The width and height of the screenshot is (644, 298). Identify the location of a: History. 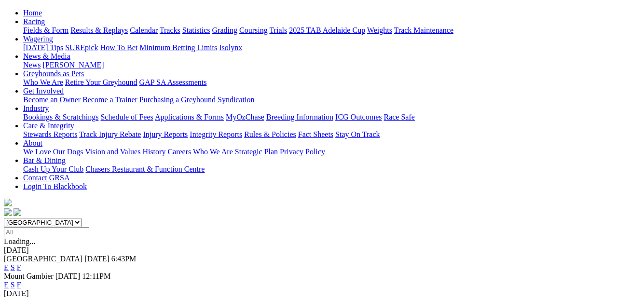
(154, 152).